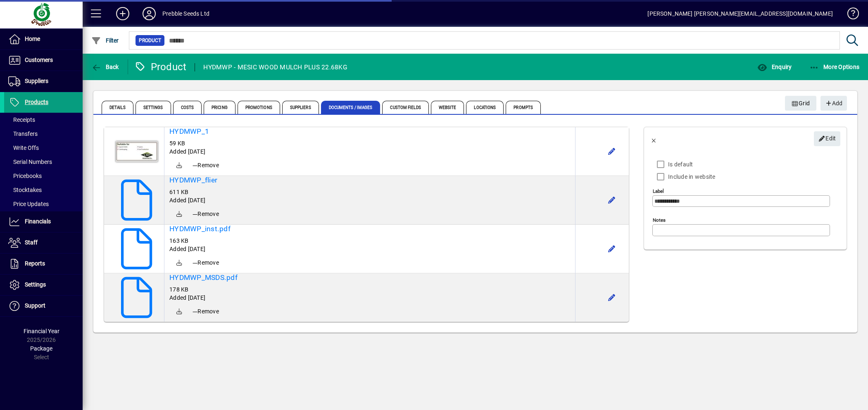  Describe the element at coordinates (39, 60) in the screenshot. I see `span: Customers` at that location.